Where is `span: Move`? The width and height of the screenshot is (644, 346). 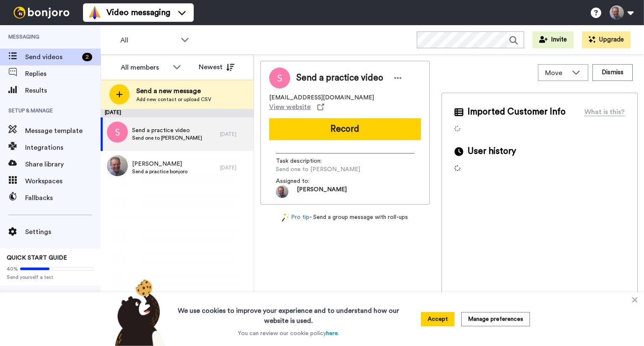
span: Move is located at coordinates (556, 73).